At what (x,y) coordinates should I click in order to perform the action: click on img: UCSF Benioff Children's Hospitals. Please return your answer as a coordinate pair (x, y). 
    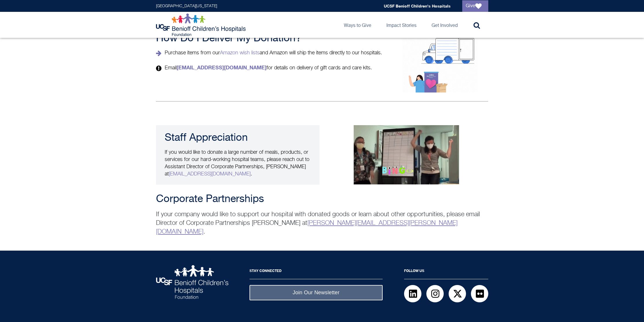
    Looking at the image, I should click on (192, 282).